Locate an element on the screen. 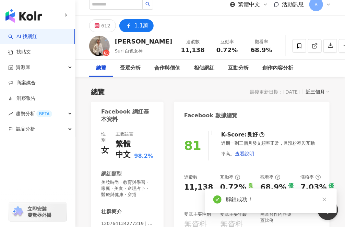  div: 612 is located at coordinates (106, 26).